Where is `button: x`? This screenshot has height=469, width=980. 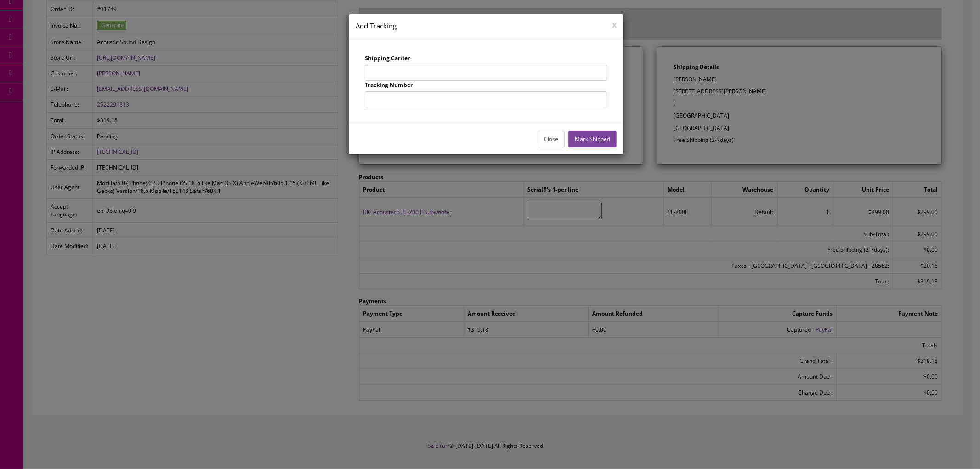 button: x is located at coordinates (615, 24).